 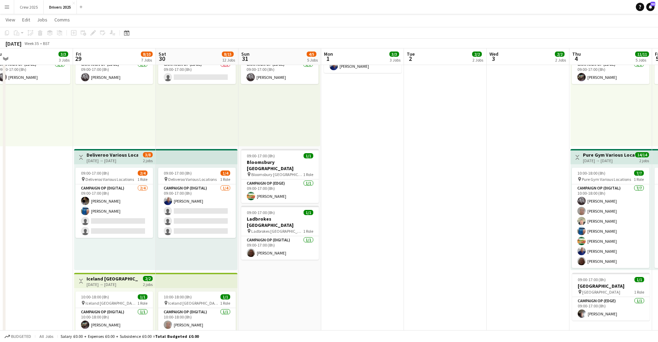 What do you see at coordinates (245, 54) in the screenshot?
I see `span: Sun` at bounding box center [245, 54].